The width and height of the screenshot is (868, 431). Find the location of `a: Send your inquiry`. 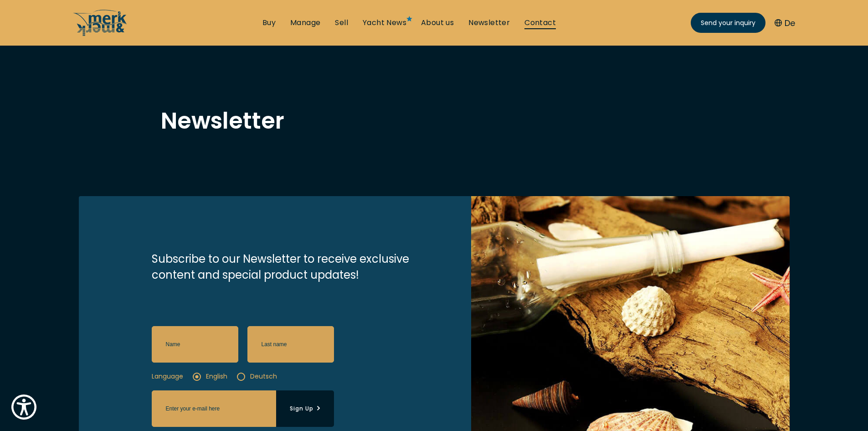

a: Send your inquiry is located at coordinates (727, 23).